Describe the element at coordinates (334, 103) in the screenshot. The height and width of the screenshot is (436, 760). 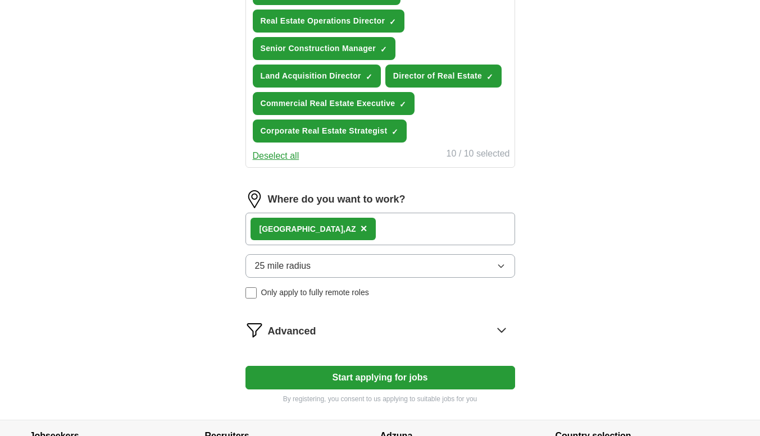
I see `button: Commercial Real Estate Executive✓` at that location.